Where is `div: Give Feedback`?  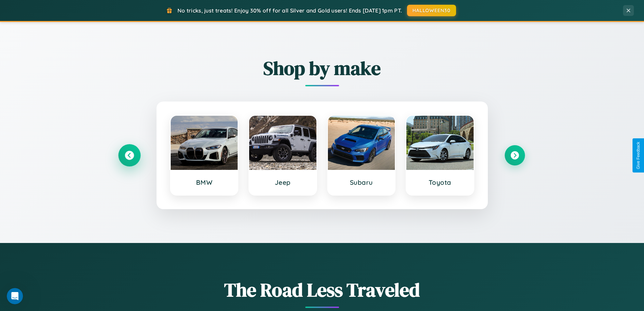 div: Give Feedback is located at coordinates (638, 155).